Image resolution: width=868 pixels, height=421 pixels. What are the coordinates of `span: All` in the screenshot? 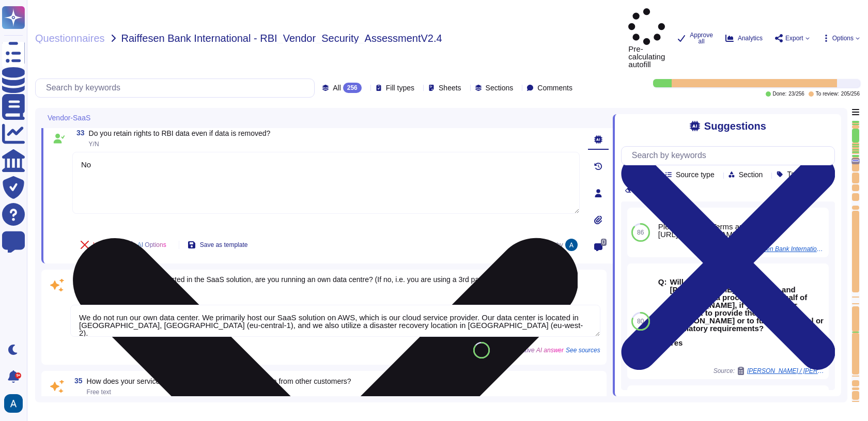 It's located at (337, 88).